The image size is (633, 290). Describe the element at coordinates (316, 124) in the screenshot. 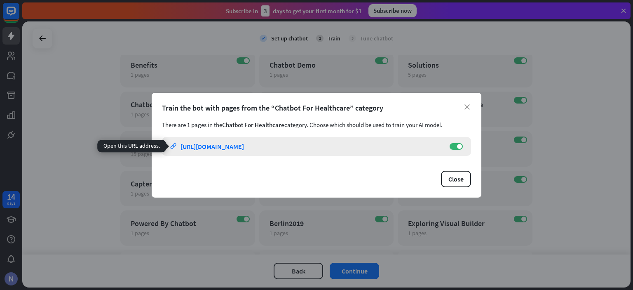

I see `div: There are 1 pages in the category. Choose which should be used to train your AI model.` at that location.